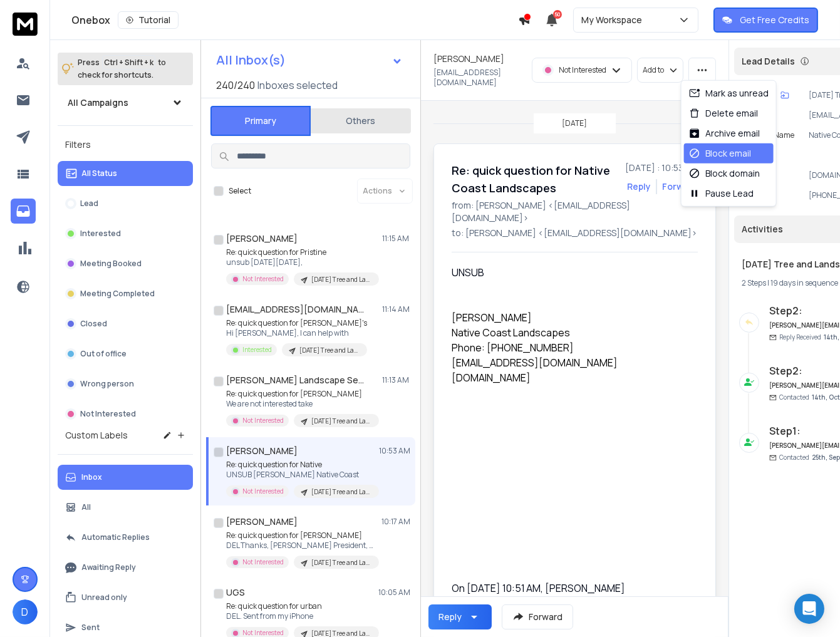  I want to click on h1: All Campaigns, so click(98, 103).